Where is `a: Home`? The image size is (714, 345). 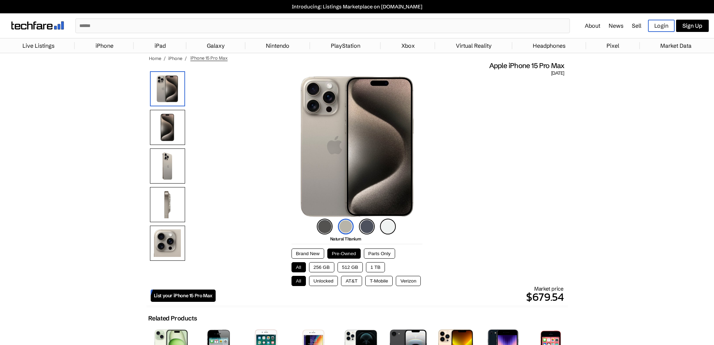 a: Home is located at coordinates (155, 58).